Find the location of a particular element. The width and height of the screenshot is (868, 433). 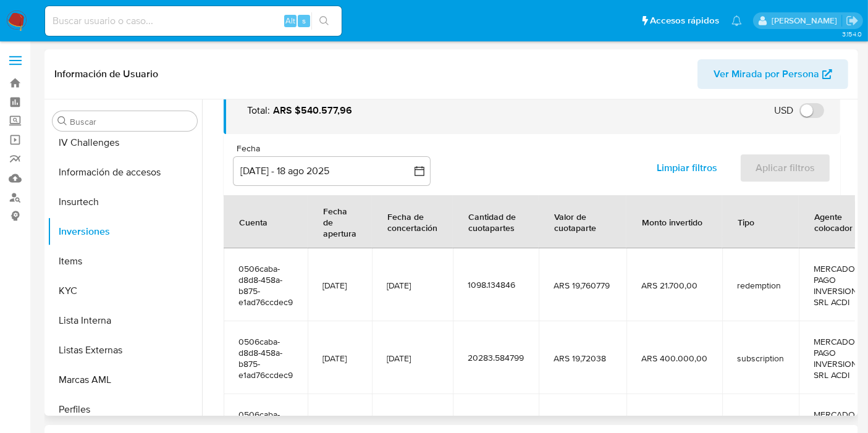

h1: Información de Usuario is located at coordinates (106, 74).